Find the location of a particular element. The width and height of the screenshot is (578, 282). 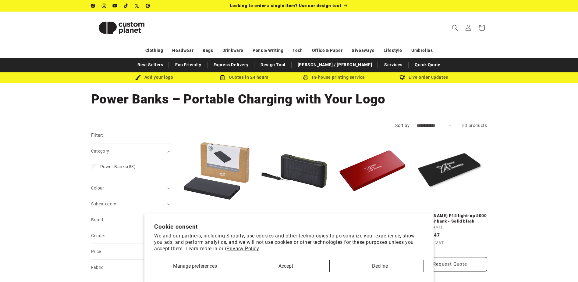

span: Brand is located at coordinates (97, 219).